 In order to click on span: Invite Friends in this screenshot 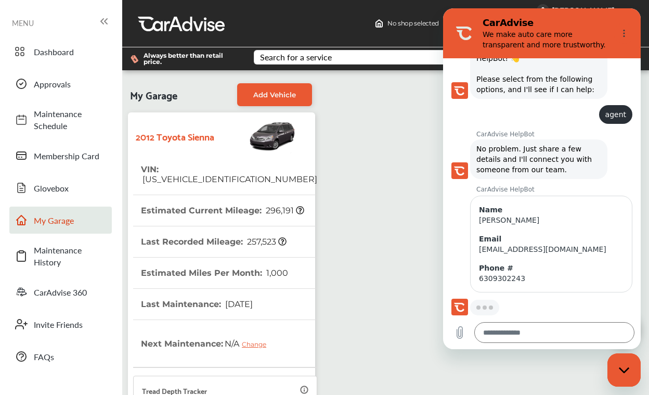, I will do `click(70, 324)`.